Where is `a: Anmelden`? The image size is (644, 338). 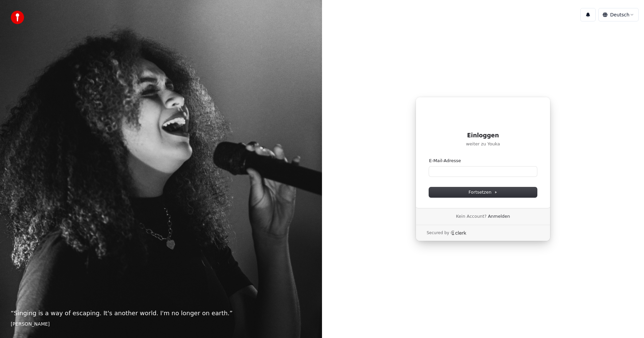
a: Anmelden is located at coordinates (499, 217).